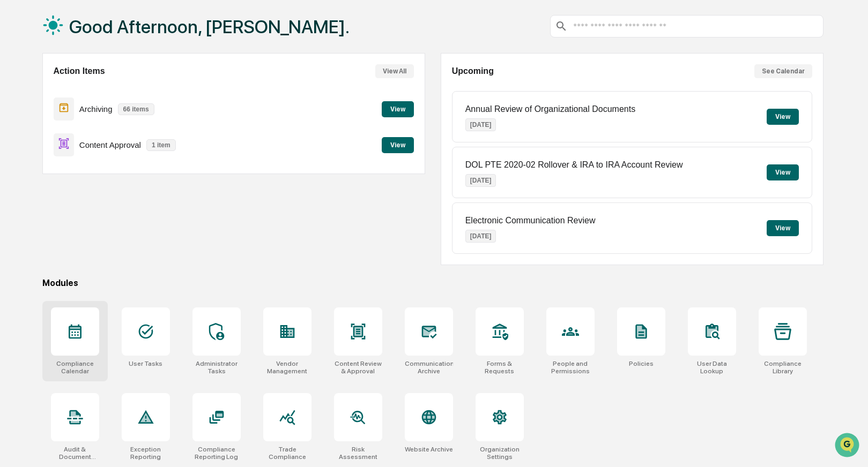 This screenshot has width=868, height=467. I want to click on button: Open customer support, so click(13, 13).